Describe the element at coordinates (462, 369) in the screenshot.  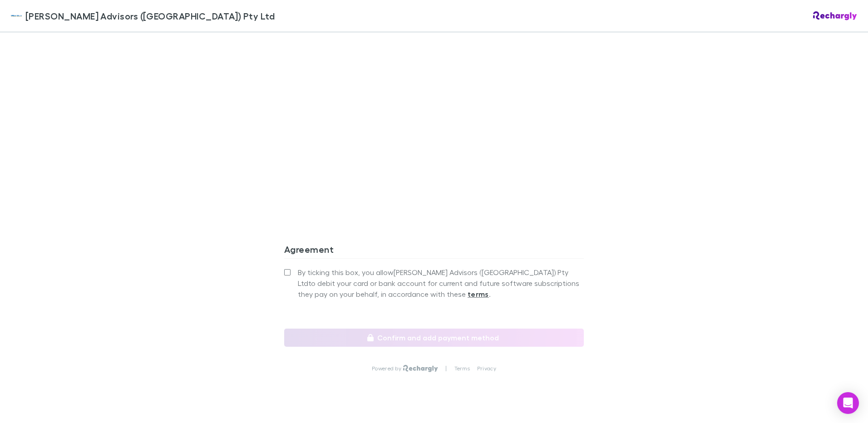
I see `a: Terms` at that location.